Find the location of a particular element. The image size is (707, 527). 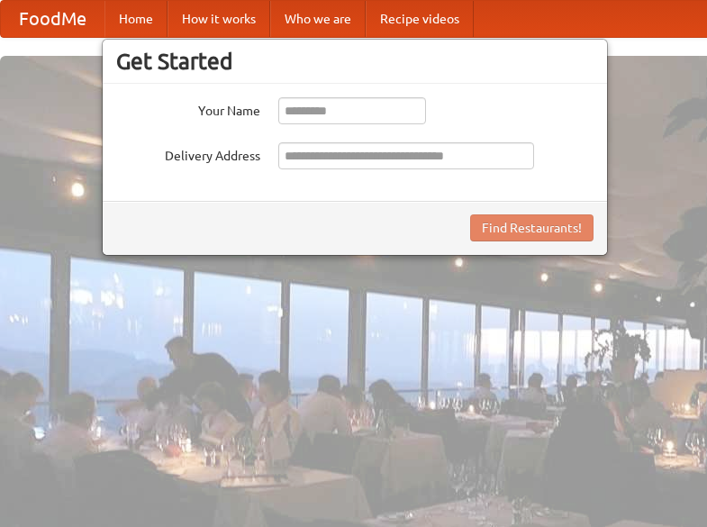

label: Your Name is located at coordinates (188, 108).